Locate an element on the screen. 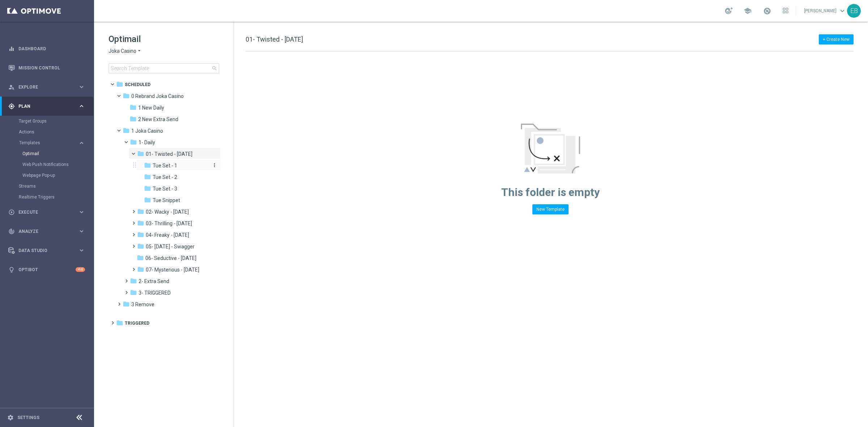 The height and width of the screenshot is (427, 868). img: emptyStateManageTemplates.jpg is located at coordinates (551, 149).